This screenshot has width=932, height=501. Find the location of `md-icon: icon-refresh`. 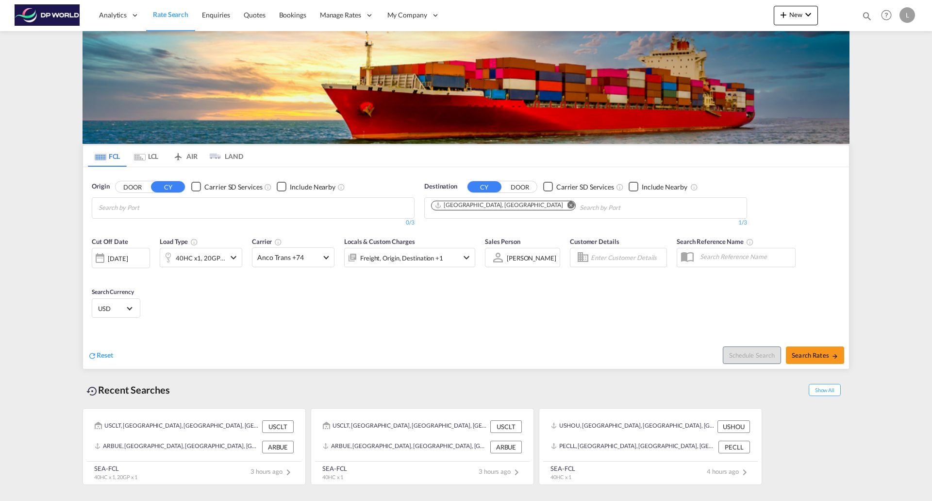

md-icon: icon-refresh is located at coordinates (92, 355).